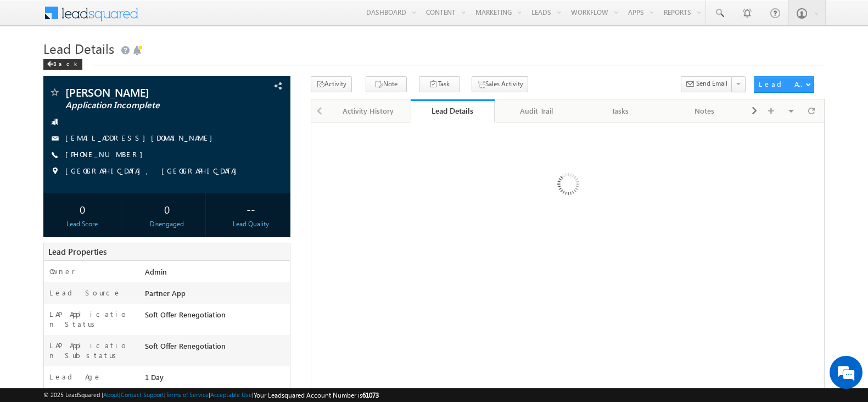 The height and width of the screenshot is (402, 868). What do you see at coordinates (453, 110) in the screenshot?
I see `div: Lead Details` at bounding box center [453, 110].